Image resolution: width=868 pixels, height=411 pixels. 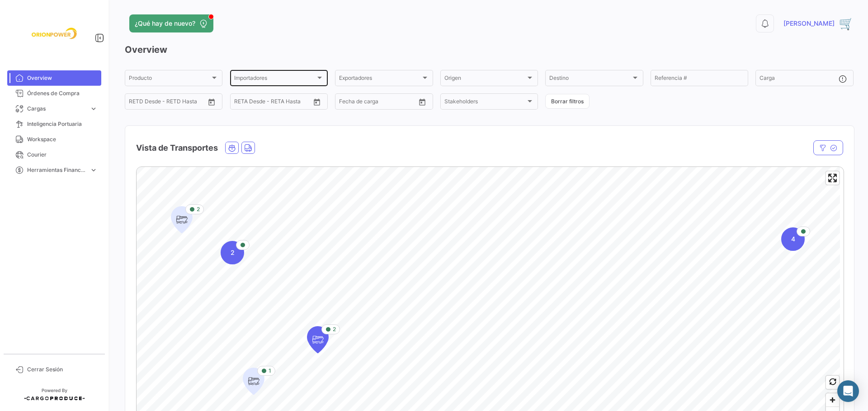 What do you see at coordinates (62, 78) in the screenshot?
I see `span: Overview` at bounding box center [62, 78].